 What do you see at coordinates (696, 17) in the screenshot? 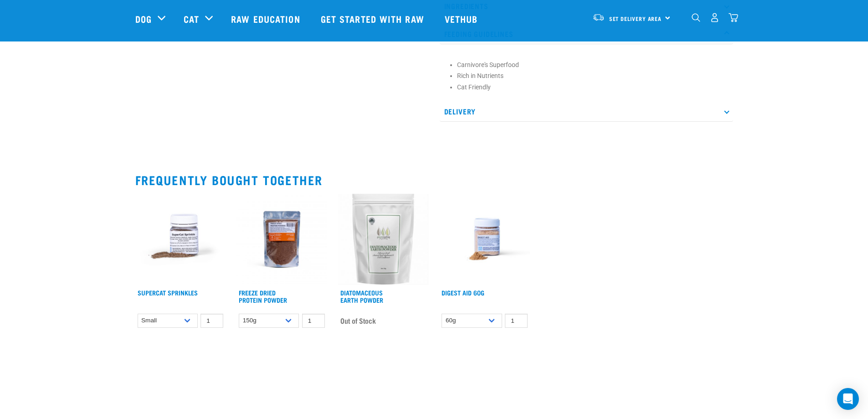
I see `img: home-icon-1@2x.png` at bounding box center [696, 17].